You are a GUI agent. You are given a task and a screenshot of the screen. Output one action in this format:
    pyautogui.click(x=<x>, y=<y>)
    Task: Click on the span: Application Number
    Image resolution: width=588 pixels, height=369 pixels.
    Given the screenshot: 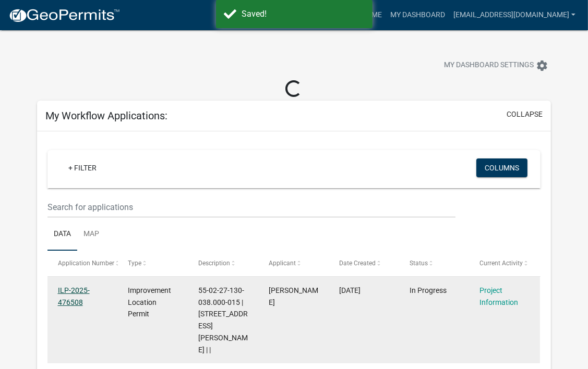 What is the action you would take?
    pyautogui.click(x=86, y=263)
    